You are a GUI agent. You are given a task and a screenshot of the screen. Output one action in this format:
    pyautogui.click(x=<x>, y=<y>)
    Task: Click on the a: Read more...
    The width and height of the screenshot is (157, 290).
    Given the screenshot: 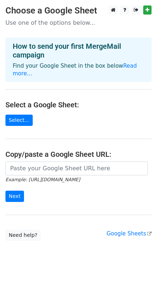 What is the action you would take?
    pyautogui.click(x=75, y=70)
    